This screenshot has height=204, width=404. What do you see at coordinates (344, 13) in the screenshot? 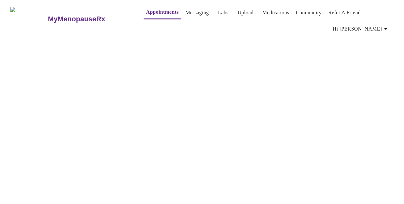
I see `a: Refer a Friend` at bounding box center [344, 13].